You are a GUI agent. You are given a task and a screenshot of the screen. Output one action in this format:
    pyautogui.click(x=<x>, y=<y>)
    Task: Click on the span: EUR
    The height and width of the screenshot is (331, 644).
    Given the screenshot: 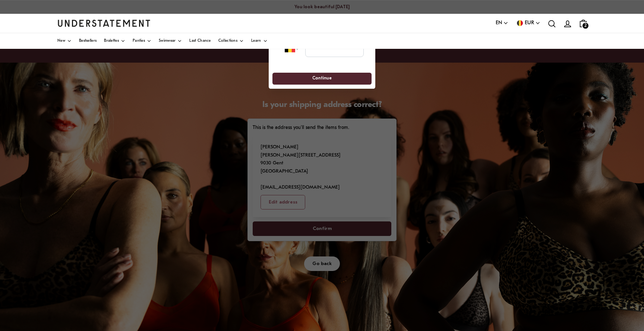 What is the action you would take?
    pyautogui.click(x=529, y=23)
    